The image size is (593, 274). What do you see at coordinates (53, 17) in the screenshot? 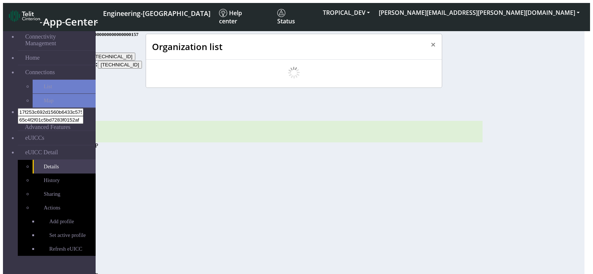
I see `a: App Center` at bounding box center [53, 17].